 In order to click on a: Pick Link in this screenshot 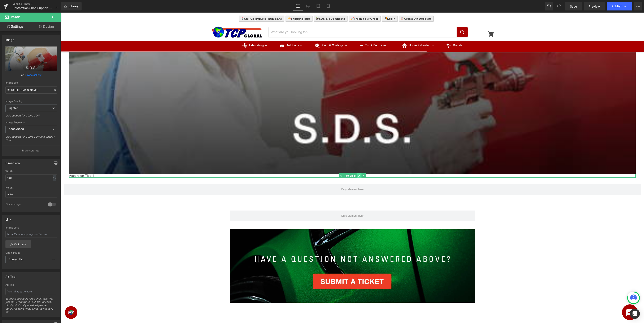, I will do `click(18, 244)`.